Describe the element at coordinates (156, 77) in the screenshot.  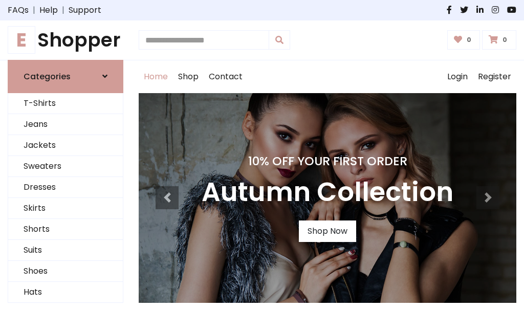
I see `a: Home` at that location.